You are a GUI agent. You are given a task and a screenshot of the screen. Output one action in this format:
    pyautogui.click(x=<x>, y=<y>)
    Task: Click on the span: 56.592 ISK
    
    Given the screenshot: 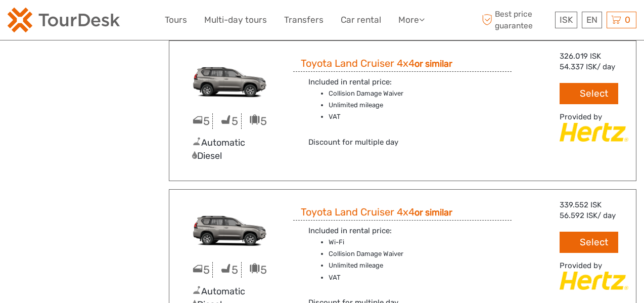 What is the action you would take?
    pyautogui.click(x=578, y=215)
    